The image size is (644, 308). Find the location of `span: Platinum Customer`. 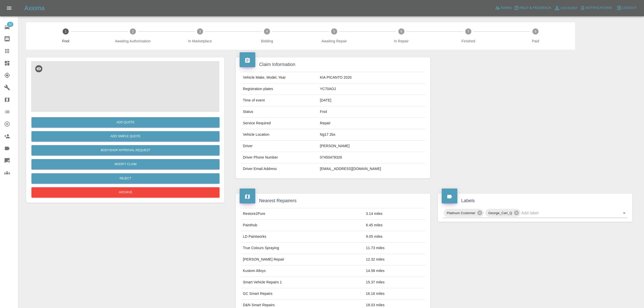

span: Platinum Customer is located at coordinates (461, 213).